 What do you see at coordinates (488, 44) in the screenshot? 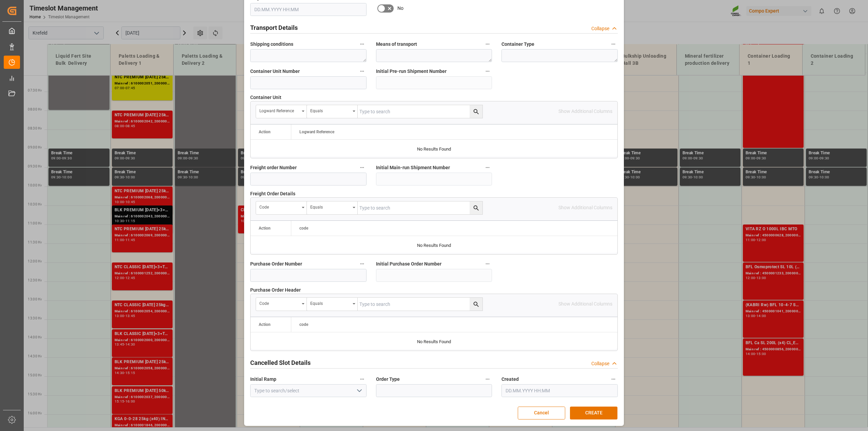
I see `button: Means of transport` at bounding box center [488, 44].